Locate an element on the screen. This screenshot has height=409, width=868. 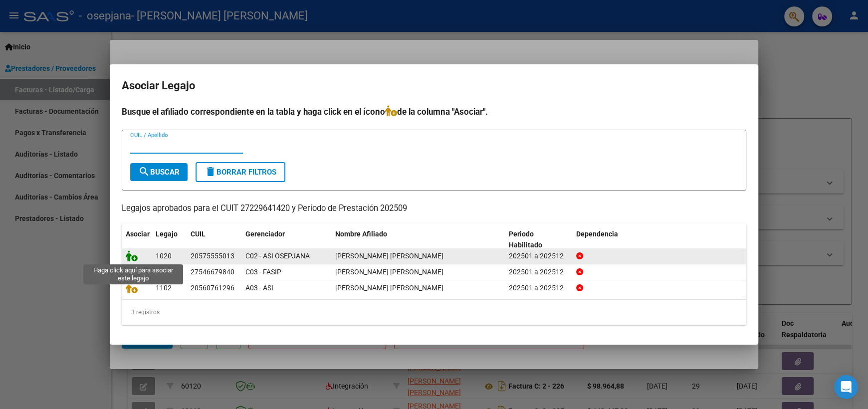
button: Buscar is located at coordinates (159, 172).